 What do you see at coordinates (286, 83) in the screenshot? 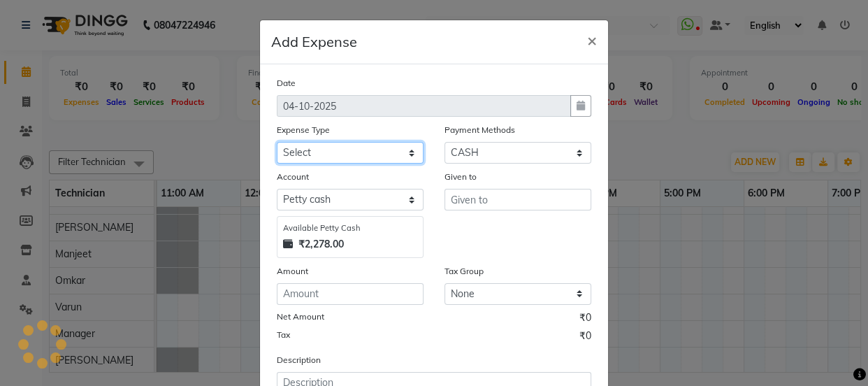
I see `label: Date` at bounding box center [286, 83].